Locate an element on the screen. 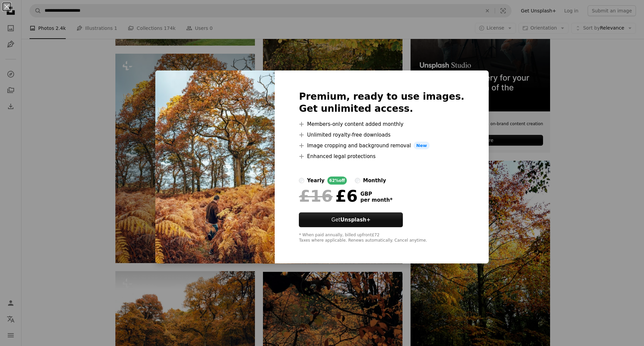  img: premium_photo-1730102884365-dc18aa6d718e is located at coordinates (215, 167).